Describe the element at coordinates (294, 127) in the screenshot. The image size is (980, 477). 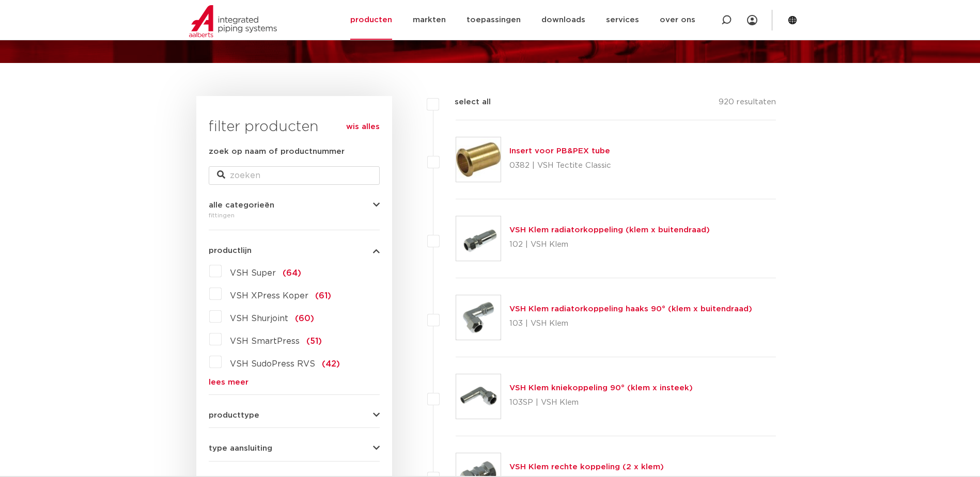
I see `h3: filter producten` at that location.